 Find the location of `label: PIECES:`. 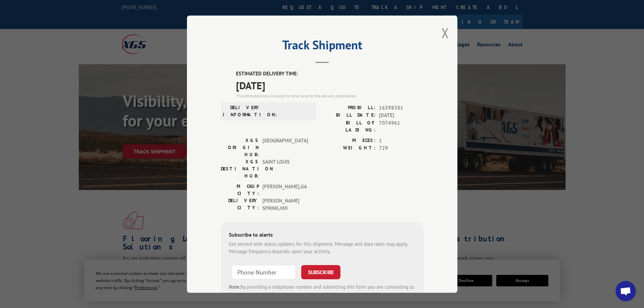

label: PIECES: is located at coordinates (349, 140).